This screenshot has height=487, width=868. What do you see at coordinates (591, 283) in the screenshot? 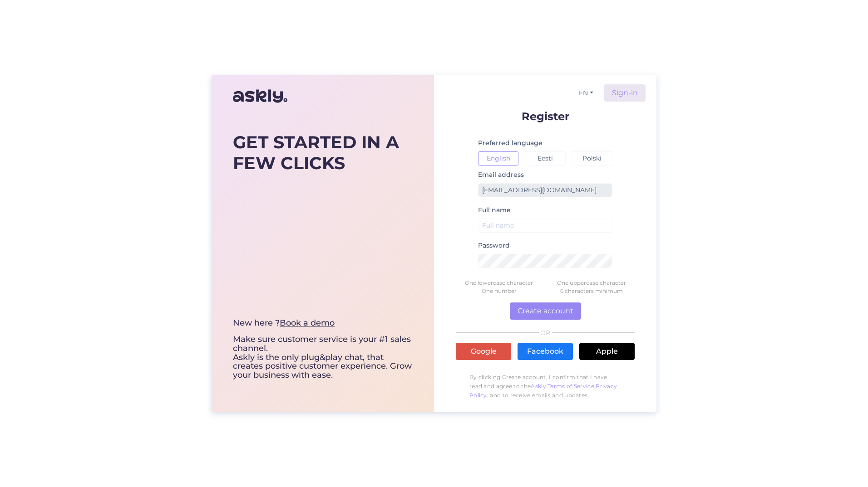
I see `div: One uppercase character` at bounding box center [591, 283].